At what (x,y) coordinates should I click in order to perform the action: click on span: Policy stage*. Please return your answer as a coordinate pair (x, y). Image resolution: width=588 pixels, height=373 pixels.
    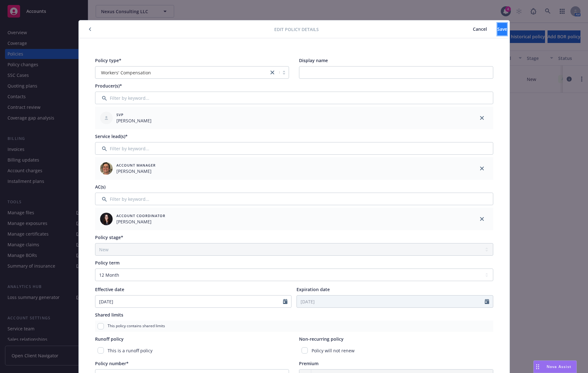
    Looking at the image, I should click on (109, 237).